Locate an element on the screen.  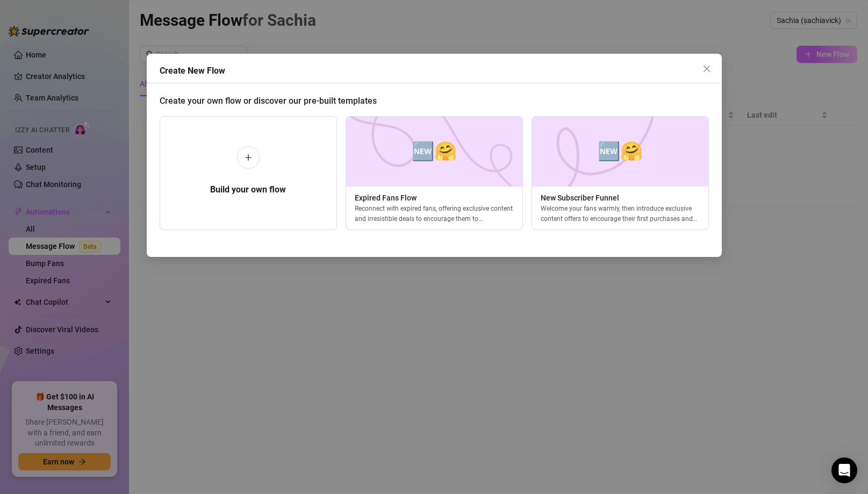
button: Close is located at coordinates (707, 69).